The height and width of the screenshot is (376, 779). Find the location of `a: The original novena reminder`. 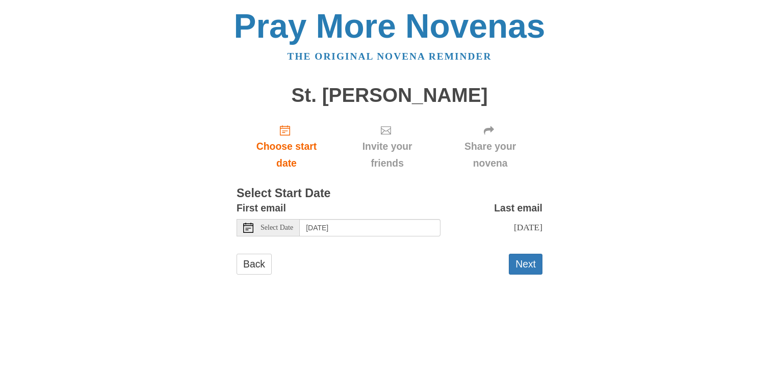

a: The original novena reminder is located at coordinates (389, 56).